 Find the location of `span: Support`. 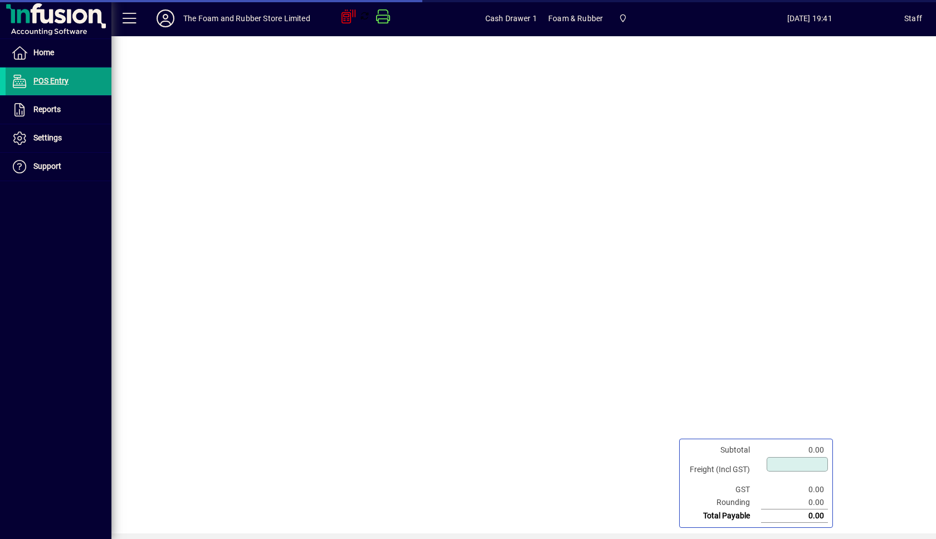

span: Support is located at coordinates (47, 166).